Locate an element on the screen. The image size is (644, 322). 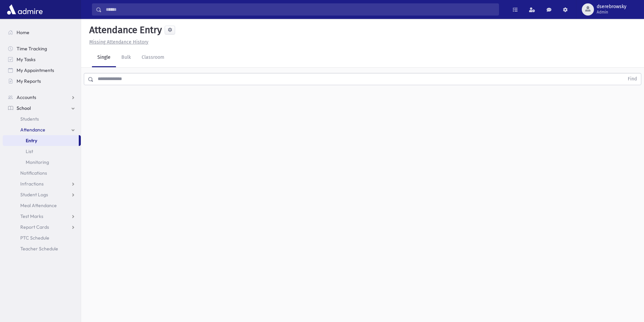
a: Classroom is located at coordinates (153, 58).